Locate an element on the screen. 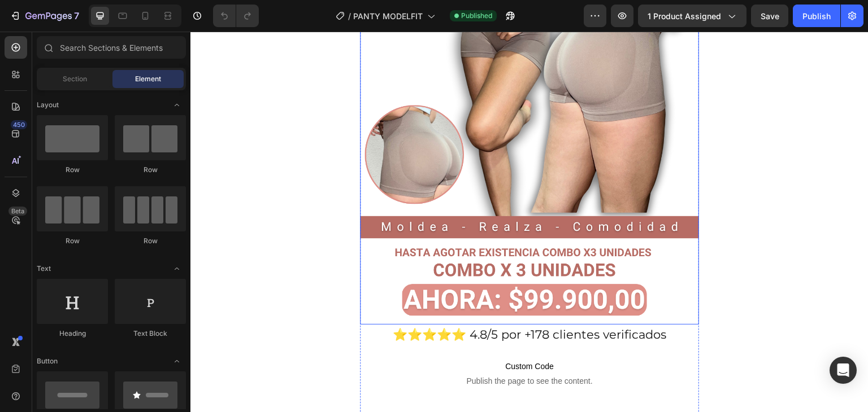  span: Text is located at coordinates (43, 269).